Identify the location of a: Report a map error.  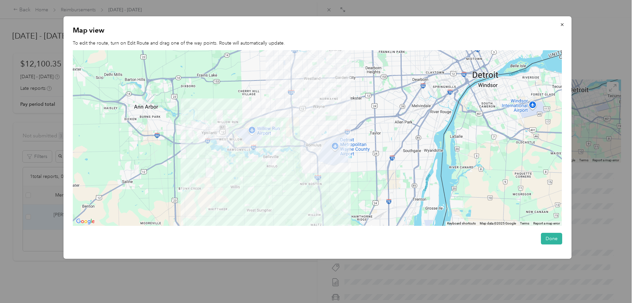
(546, 223).